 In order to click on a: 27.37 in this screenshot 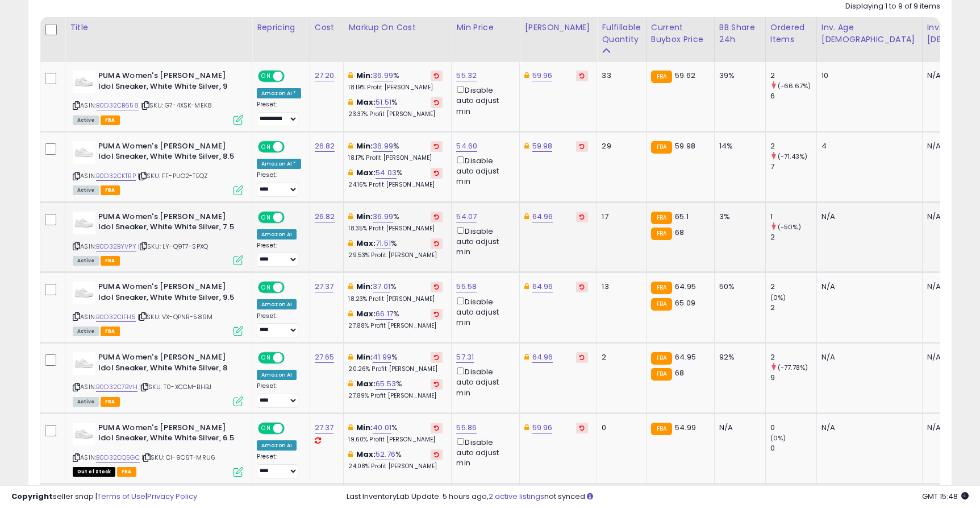, I will do `click(325, 428)`.